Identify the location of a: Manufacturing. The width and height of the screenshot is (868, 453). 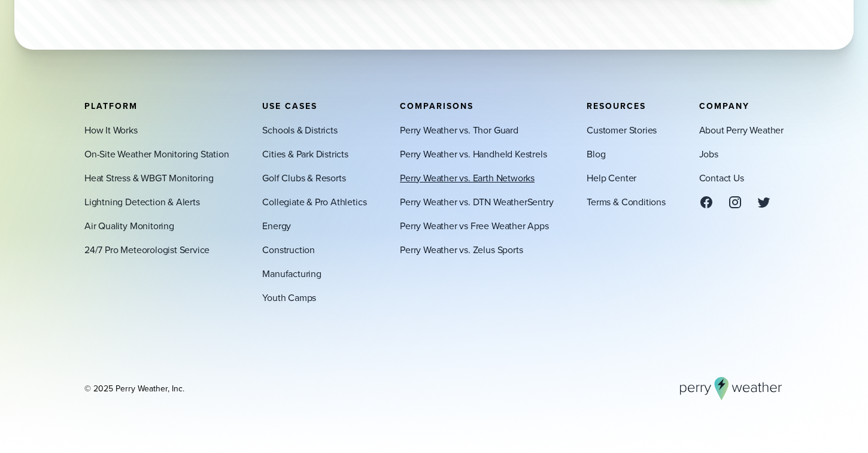
(292, 273).